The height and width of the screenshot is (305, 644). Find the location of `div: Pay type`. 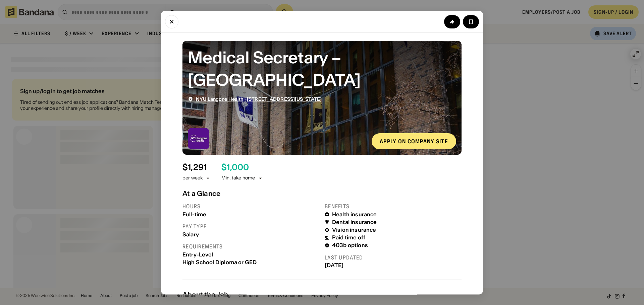

div: Pay type is located at coordinates (251, 226).